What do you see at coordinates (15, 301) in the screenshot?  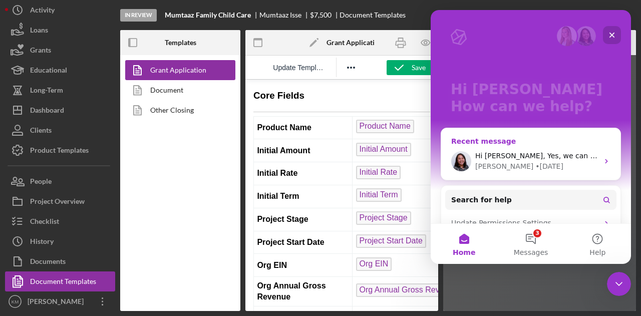 I see `text: KM` at bounding box center [15, 301].